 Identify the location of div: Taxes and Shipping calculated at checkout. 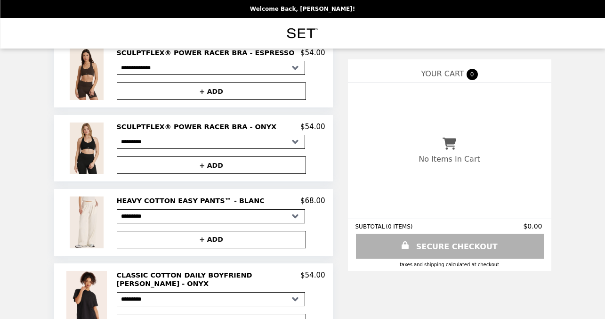
(450, 264).